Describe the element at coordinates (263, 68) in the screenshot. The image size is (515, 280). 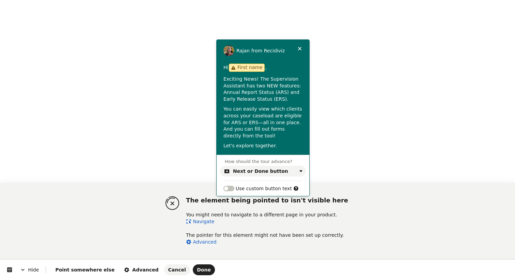
I see `p: Hi ,` at that location.